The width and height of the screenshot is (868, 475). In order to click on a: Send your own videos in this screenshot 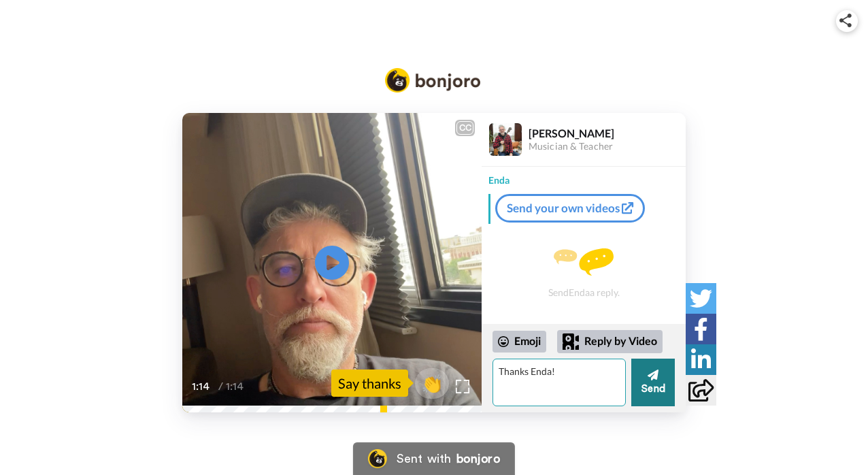, I will do `click(570, 208)`.